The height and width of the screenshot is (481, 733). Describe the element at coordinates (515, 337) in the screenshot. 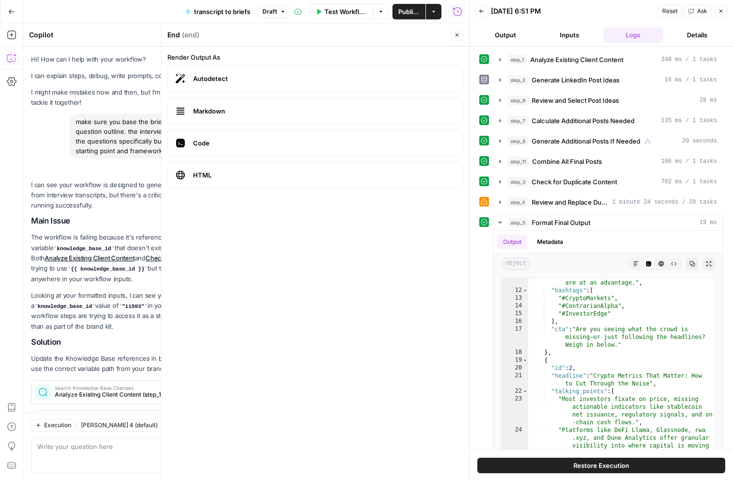

I see `div: 17` at that location.